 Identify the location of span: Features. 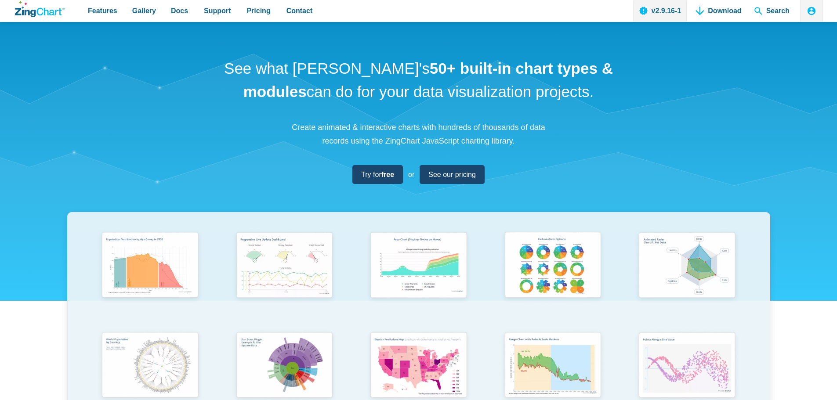
(102, 11).